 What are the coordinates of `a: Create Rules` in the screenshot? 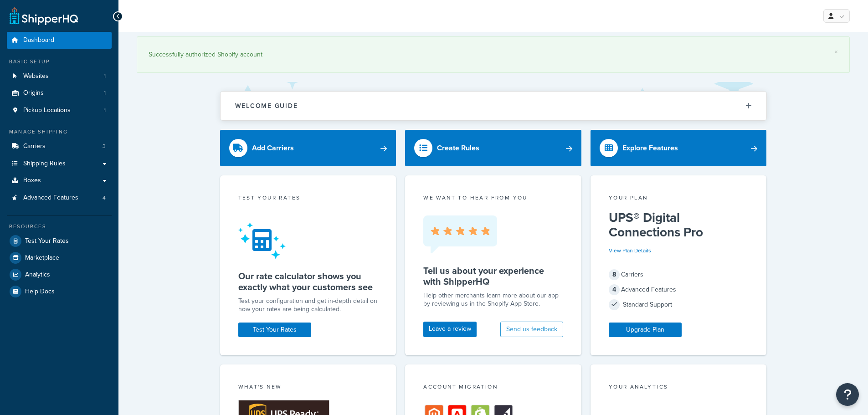 It's located at (493, 148).